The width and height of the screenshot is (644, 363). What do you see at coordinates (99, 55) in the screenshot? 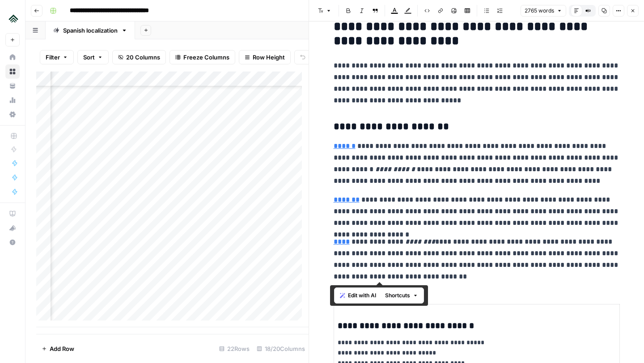
I see `img: tab_keywords_by_traffic_grey.svg` at bounding box center [99, 55].